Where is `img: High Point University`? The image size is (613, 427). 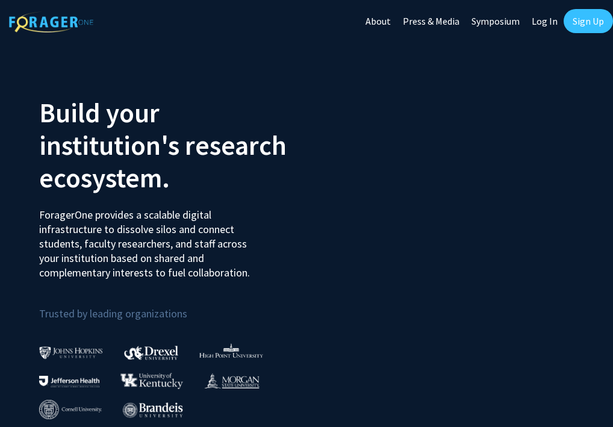
img: High Point University is located at coordinates (231, 351).